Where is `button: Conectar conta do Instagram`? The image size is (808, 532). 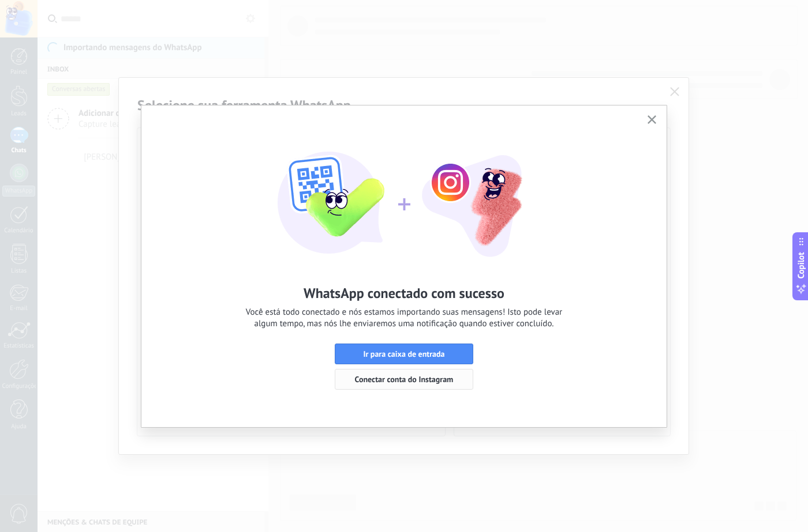 button: Conectar conta do Instagram is located at coordinates (404, 379).